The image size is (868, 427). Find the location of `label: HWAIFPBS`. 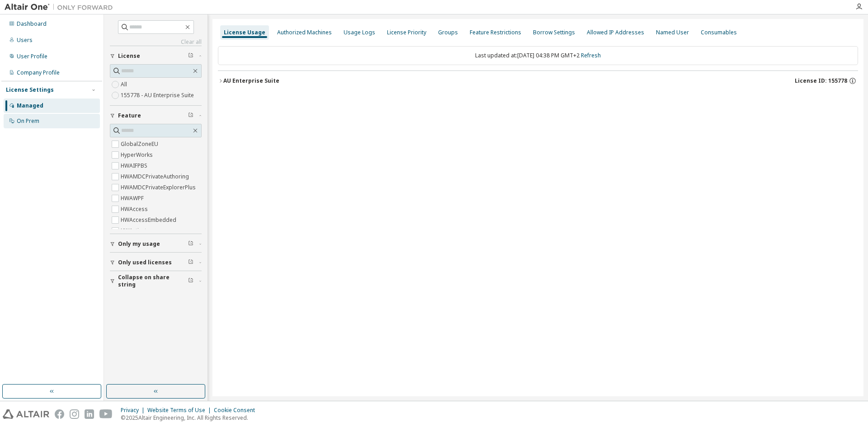

label: HWAIFPBS is located at coordinates (135, 166).